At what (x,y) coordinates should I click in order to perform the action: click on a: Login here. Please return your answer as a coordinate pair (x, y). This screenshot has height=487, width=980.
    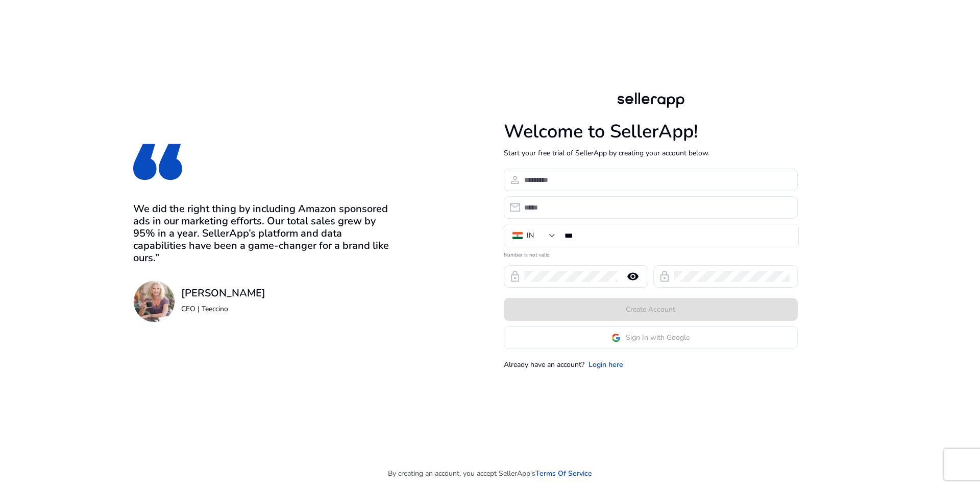
    Looking at the image, I should click on (606, 365).